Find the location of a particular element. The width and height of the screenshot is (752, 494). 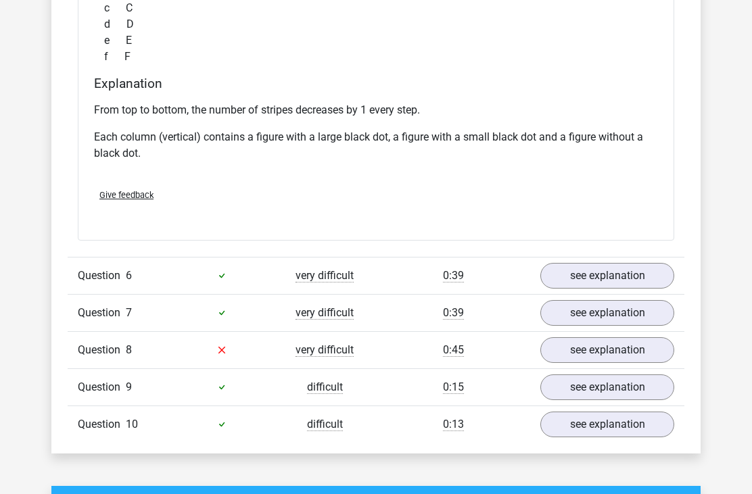

span: d is located at coordinates (115, 25).